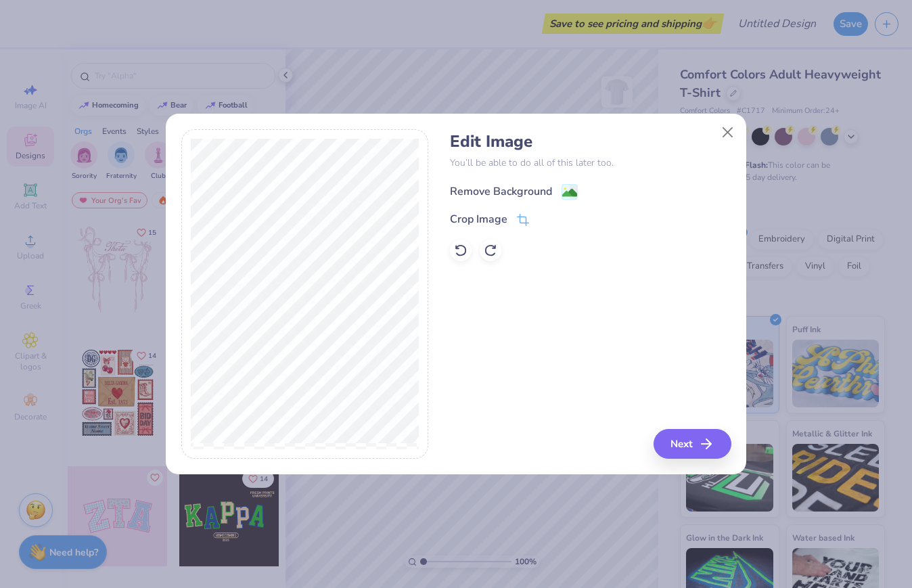 The height and width of the screenshot is (588, 912). I want to click on button: Close, so click(728, 132).